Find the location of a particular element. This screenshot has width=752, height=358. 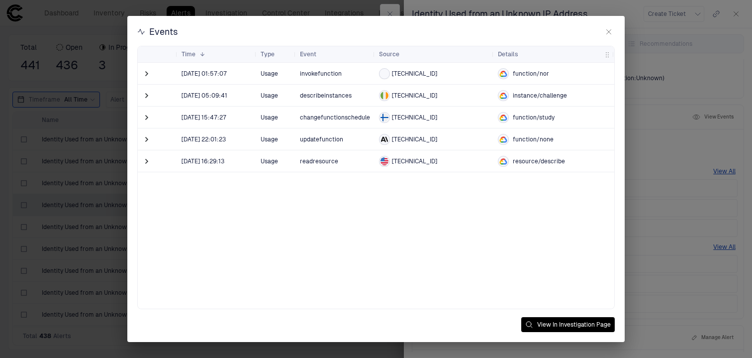

span: changefunctionschedule is located at coordinates (335, 117).